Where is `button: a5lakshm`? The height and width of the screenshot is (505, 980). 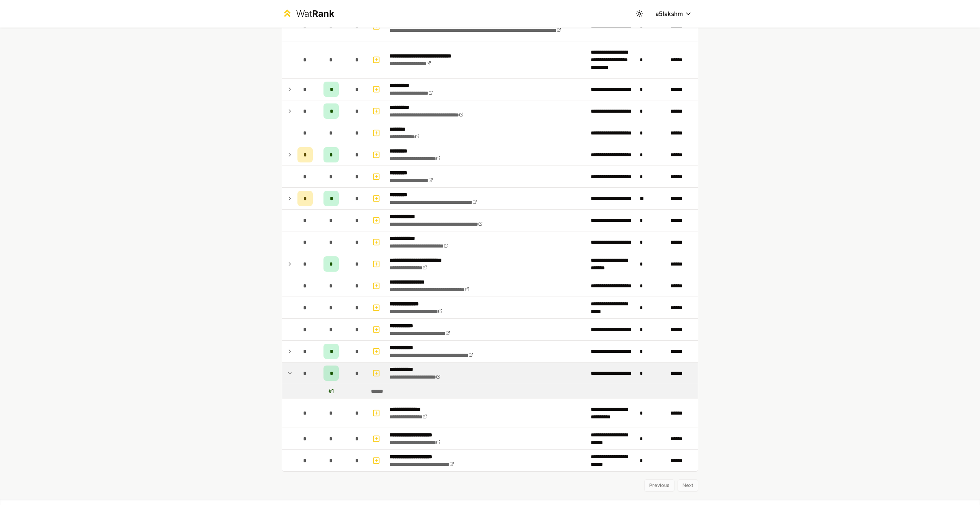 button: a5lakshm is located at coordinates (673, 14).